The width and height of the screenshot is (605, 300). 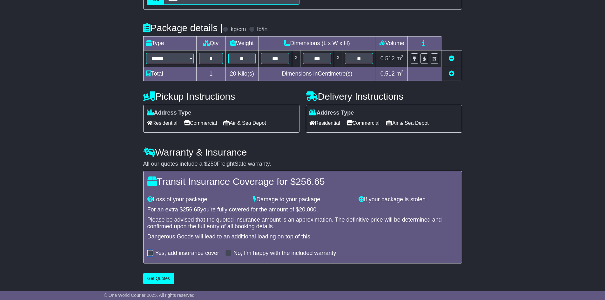 What do you see at coordinates (285, 253) in the screenshot?
I see `label: No, I'm happy with the included warranty` at bounding box center [285, 253].